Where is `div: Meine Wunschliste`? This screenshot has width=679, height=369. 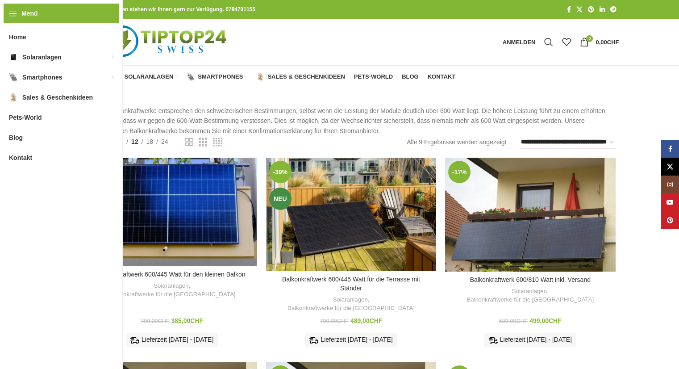 div: Meine Wunschliste is located at coordinates (567, 42).